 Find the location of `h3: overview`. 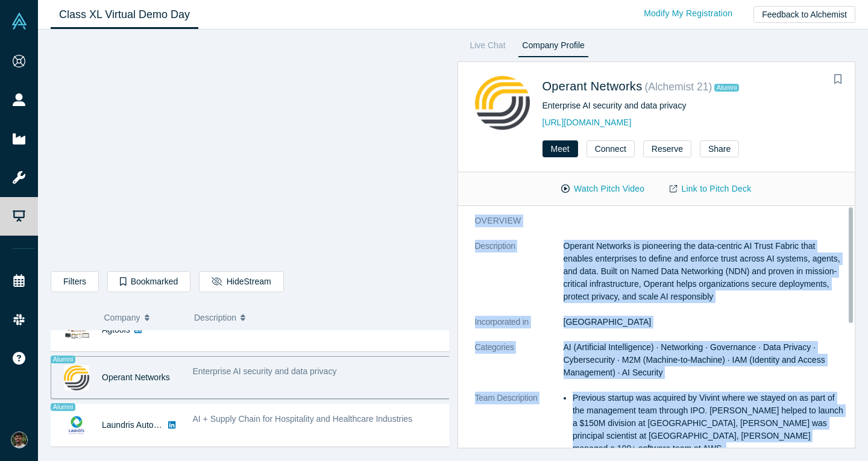

h3: overview is located at coordinates (653, 221).